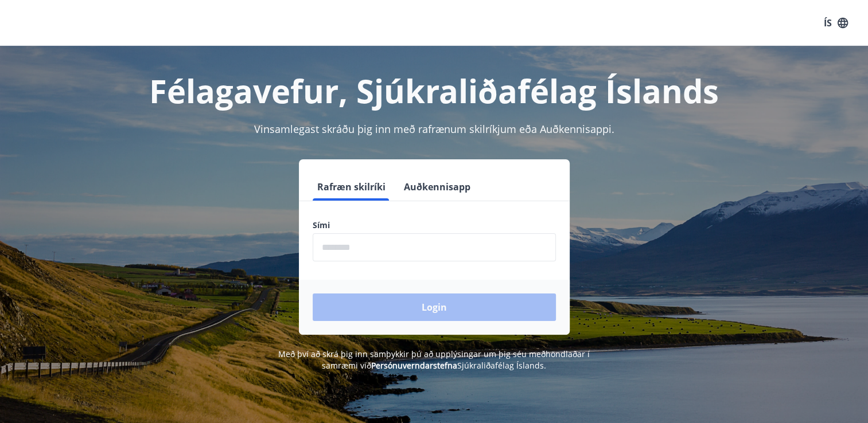  What do you see at coordinates (351, 187) in the screenshot?
I see `button: Rafræn skilríki` at bounding box center [351, 187].